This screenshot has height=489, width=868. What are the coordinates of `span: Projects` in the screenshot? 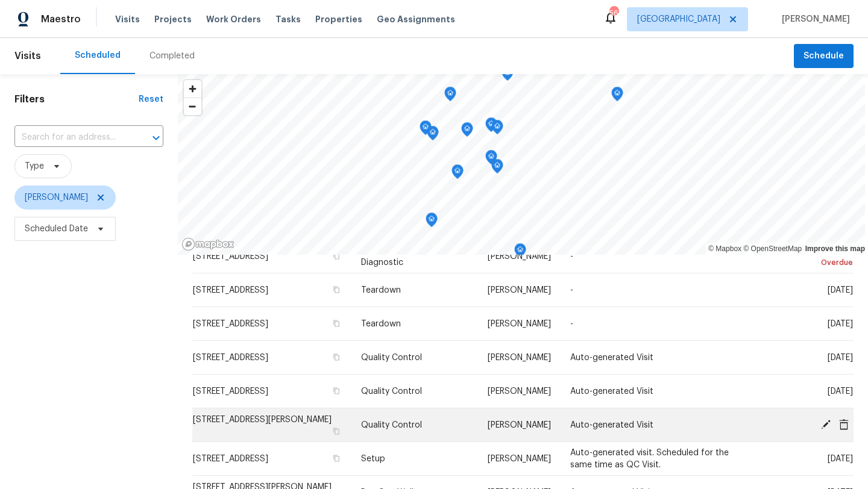 It's located at (173, 19).